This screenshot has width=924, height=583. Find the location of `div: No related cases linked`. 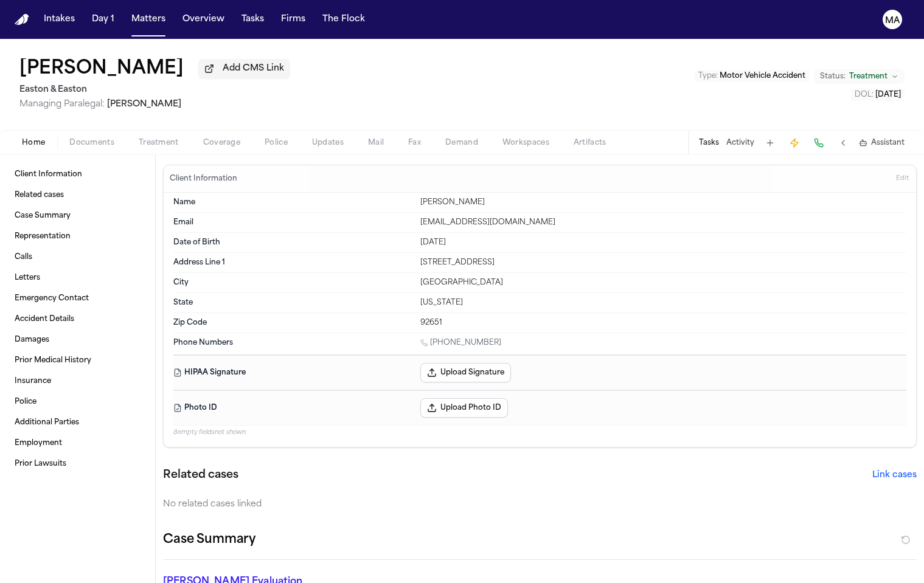

div: No related cases linked is located at coordinates (540, 505).